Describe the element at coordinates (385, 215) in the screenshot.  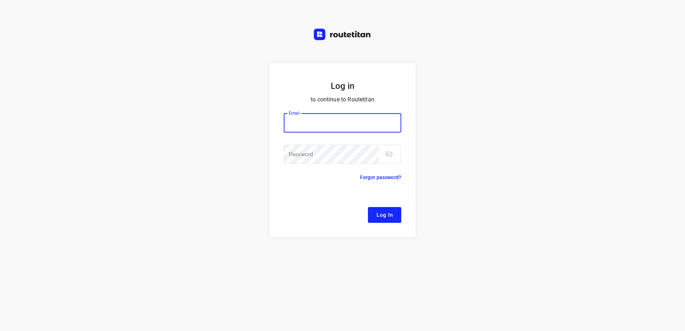
I see `button: Log In` at that location.